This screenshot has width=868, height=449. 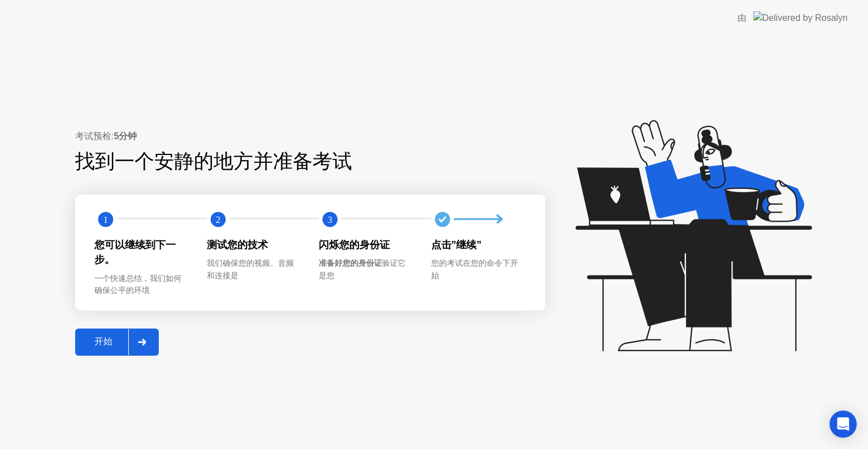 What do you see at coordinates (254, 269) in the screenshot?
I see `div: 我们确保您的视频、音频和连接是` at bounding box center [254, 269].